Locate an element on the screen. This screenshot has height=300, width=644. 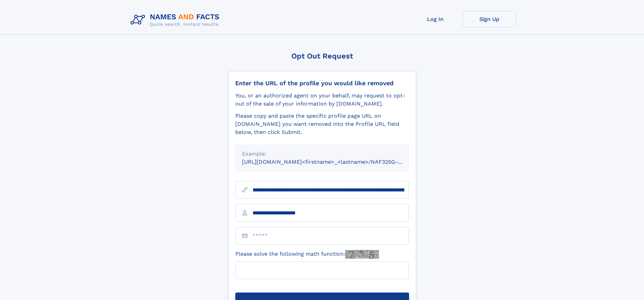
div: You, or an authorized agent on your behalf, may request to opt-out of the sale of your informatio... is located at coordinates (322, 100).